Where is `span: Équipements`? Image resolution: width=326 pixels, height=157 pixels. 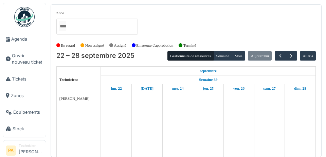
span: Équipements is located at coordinates (28, 112).